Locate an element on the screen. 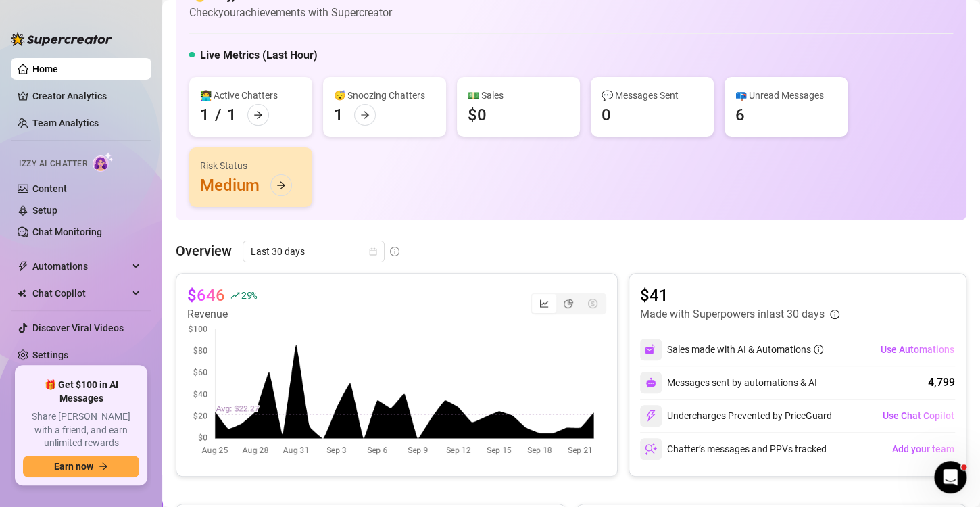  a: Creator Analytics is located at coordinates (87, 96).